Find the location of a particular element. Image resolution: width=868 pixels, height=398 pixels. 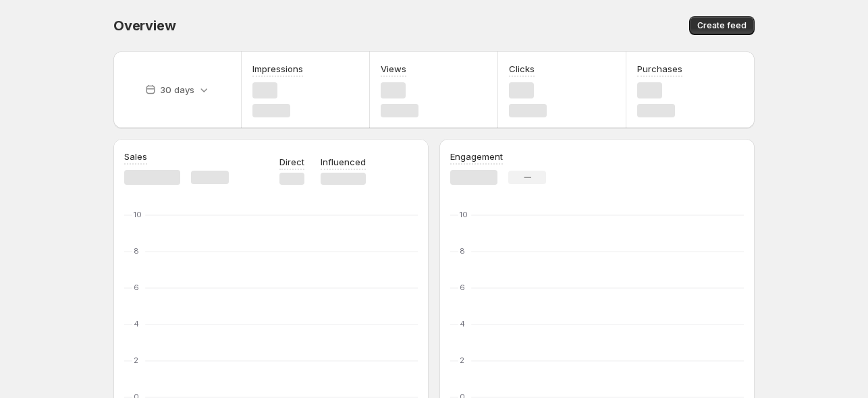

h3: Sales is located at coordinates (135, 157).